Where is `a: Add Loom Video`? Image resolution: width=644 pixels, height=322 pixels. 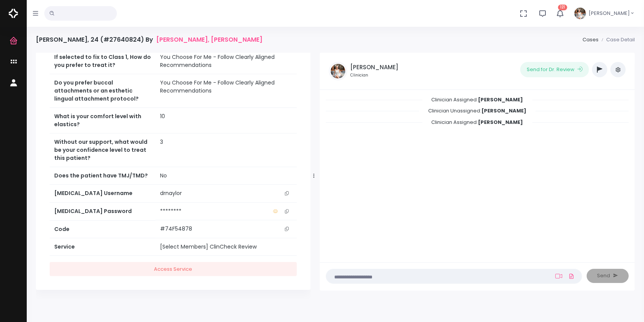
a: Add Loom Video is located at coordinates (559, 276).